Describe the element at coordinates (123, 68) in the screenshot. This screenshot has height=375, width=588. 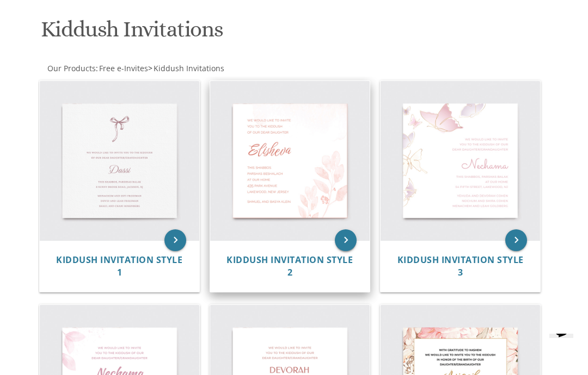
I see `a: Free e-Invites` at that location.